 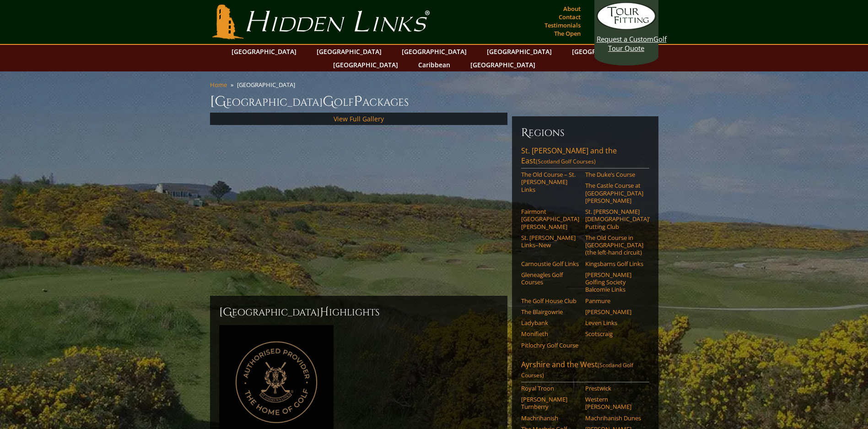 What do you see at coordinates (562, 25) in the screenshot?
I see `a: Testimonials` at bounding box center [562, 25].